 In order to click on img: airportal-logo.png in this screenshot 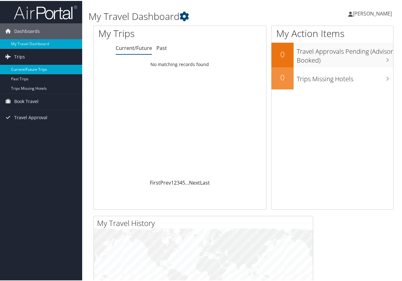, I will do `click(46, 11)`.